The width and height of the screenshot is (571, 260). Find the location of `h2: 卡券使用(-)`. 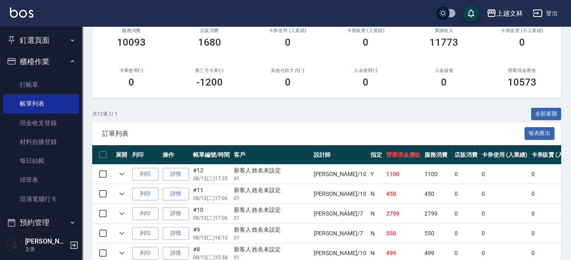

h2: 卡券使用(-) is located at coordinates (131, 70).